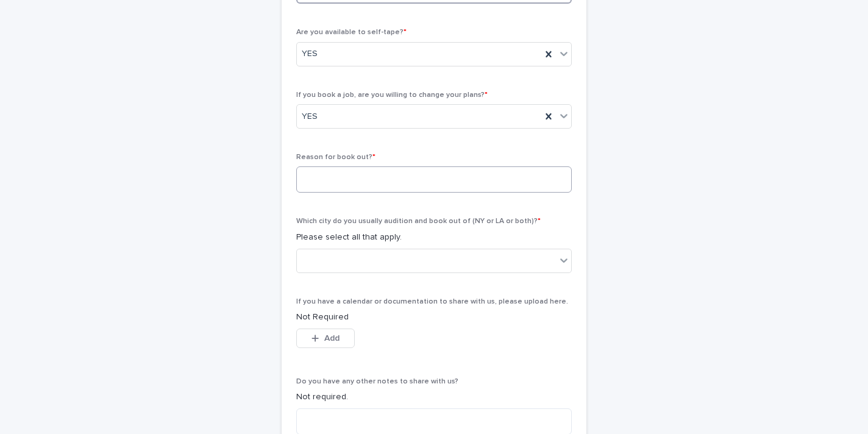  What do you see at coordinates (351, 33) in the screenshot?
I see `span: Are you available to self-tape?` at bounding box center [351, 33].